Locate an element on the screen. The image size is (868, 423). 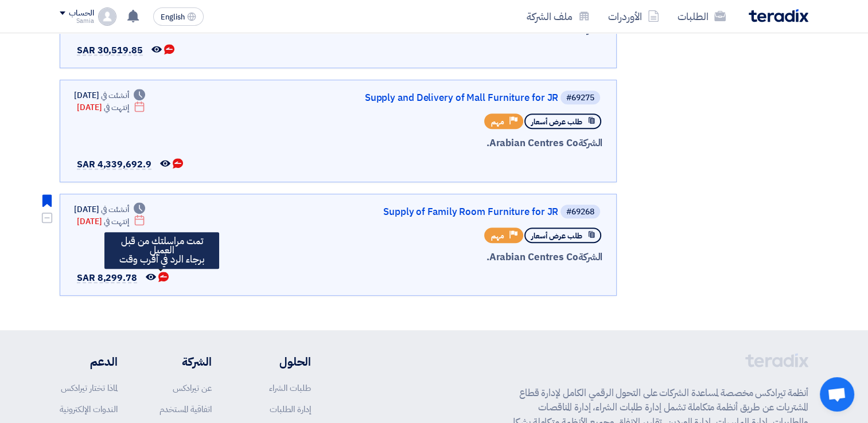
a: لماذا تختار تيرادكس is located at coordinates (89, 388).